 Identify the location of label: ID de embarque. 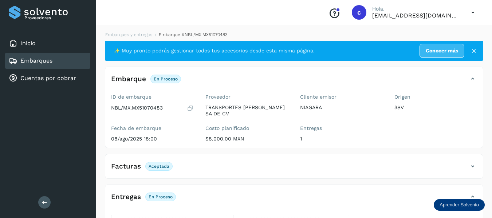
(152, 97).